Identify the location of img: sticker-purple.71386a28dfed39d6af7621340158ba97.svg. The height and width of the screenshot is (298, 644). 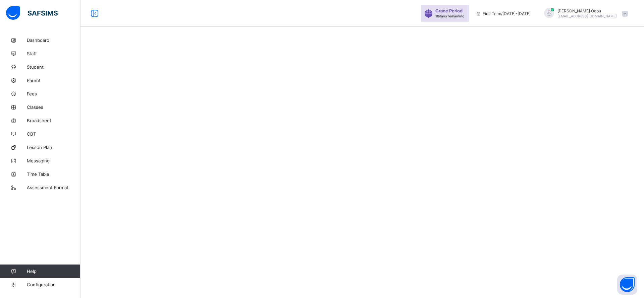
(428, 13).